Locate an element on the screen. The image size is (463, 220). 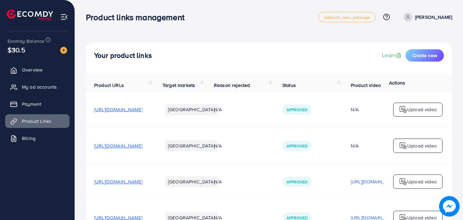
button: Create new is located at coordinates (425, 55).